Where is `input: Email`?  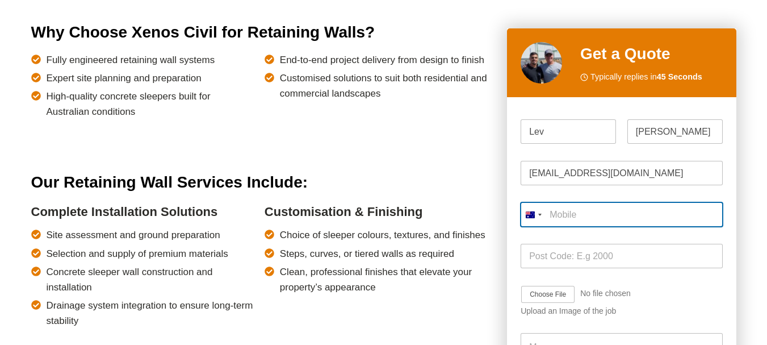 input: Email is located at coordinates (621, 173).